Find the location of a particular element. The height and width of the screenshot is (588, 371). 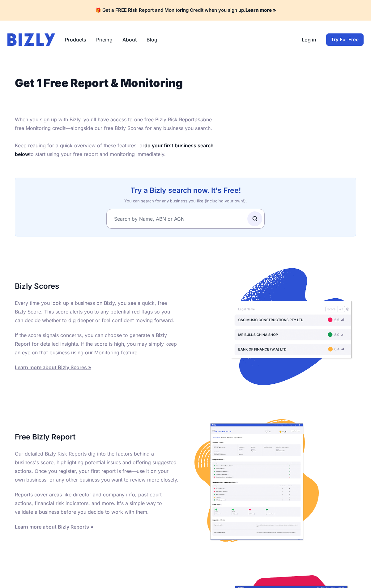

a: Learn more » is located at coordinates (261, 10).